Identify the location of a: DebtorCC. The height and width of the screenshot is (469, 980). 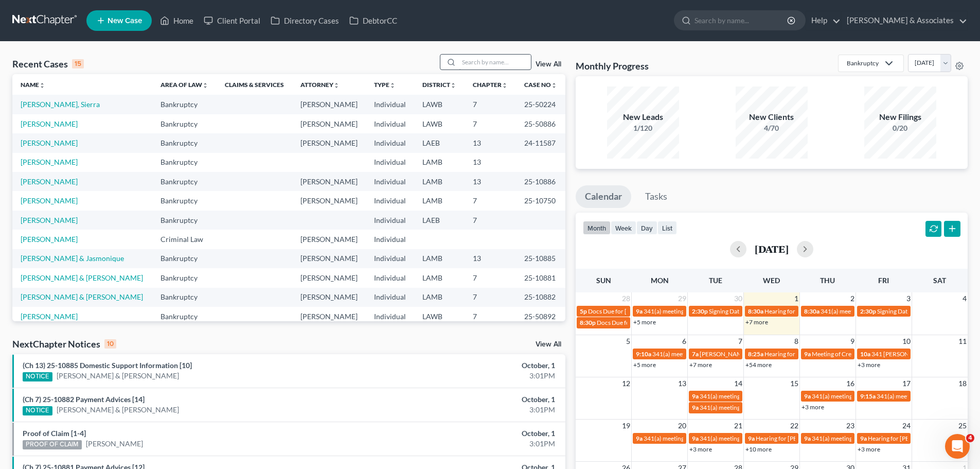
(373, 21).